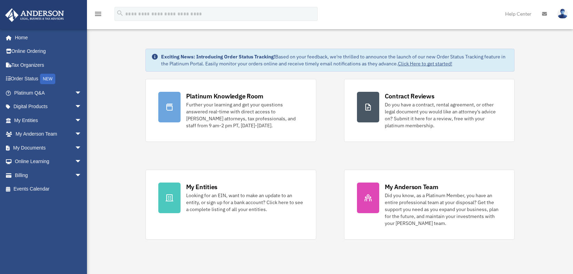  I want to click on a: My Anderson Team Did you know, as a Platinum Member, you have an entire professional team at your..., so click(430, 205).